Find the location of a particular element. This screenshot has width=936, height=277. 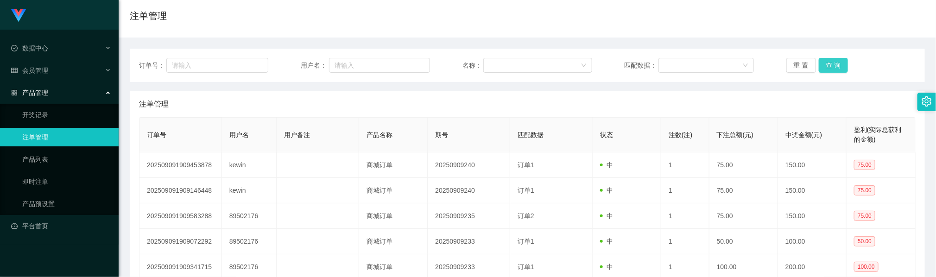

span: 盈利(实际总获利的金额) is located at coordinates (878, 134).